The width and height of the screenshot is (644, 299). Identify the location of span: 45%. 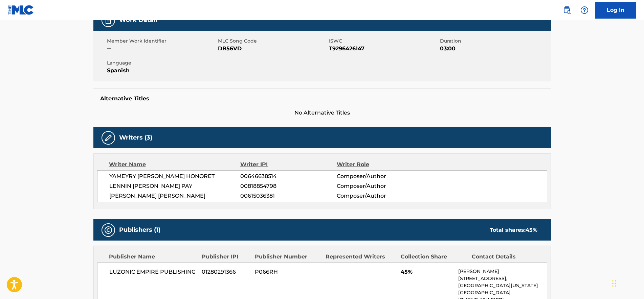
(427, 272).